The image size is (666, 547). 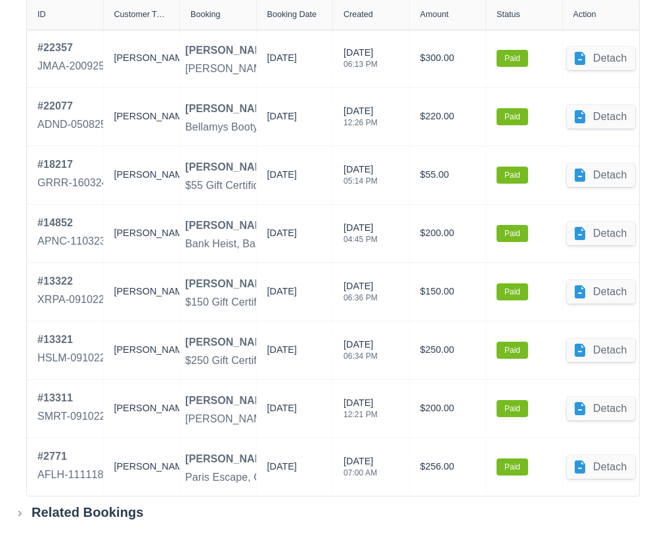 What do you see at coordinates (292, 14) in the screenshot?
I see `div: Booking Date` at bounding box center [292, 14].